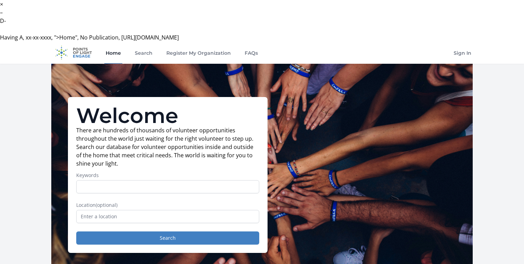 This screenshot has width=524, height=264. Describe the element at coordinates (113, 53) in the screenshot. I see `a: Home` at that location.